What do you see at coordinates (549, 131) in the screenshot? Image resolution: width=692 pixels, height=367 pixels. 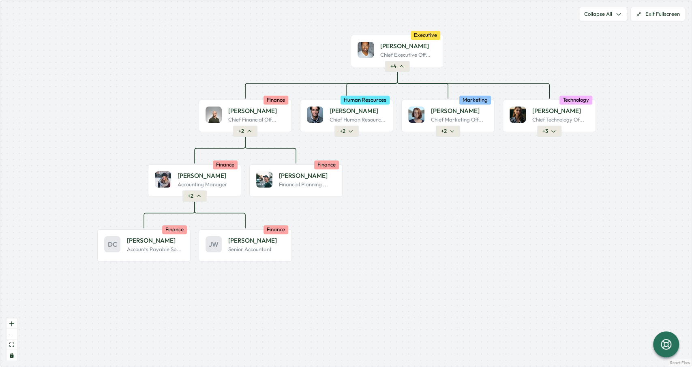 I see `button: +3` at bounding box center [549, 131].